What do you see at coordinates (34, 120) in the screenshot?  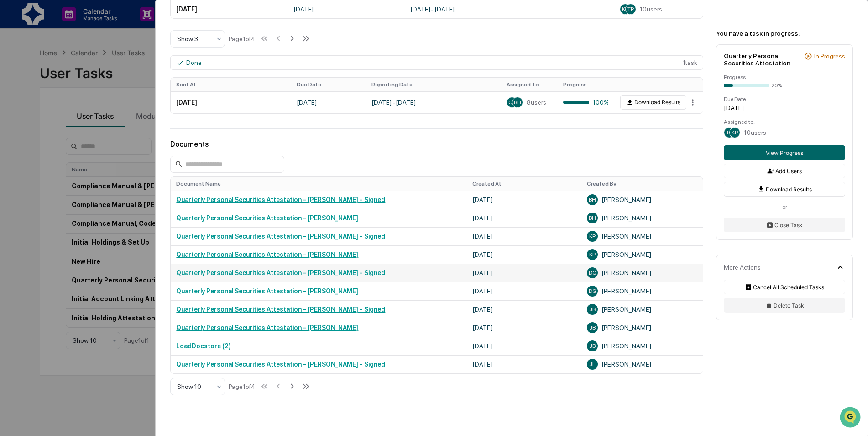 I see `a: 🖐️Preclearance` at bounding box center [34, 120].